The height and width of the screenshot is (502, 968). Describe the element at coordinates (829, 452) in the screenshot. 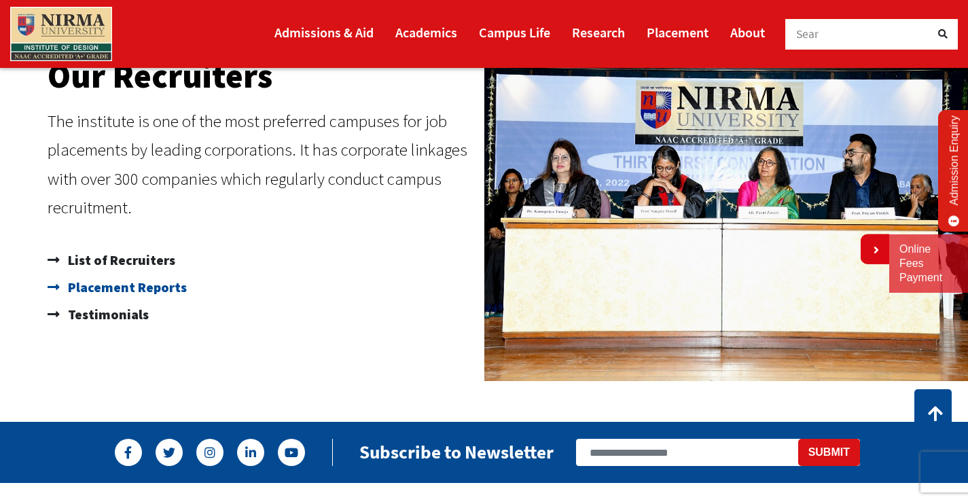

I see `button: Submit` at that location.